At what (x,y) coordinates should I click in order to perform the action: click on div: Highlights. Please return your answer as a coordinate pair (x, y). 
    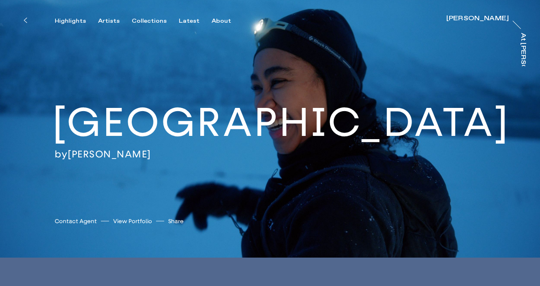
    Looking at the image, I should click on (70, 21).